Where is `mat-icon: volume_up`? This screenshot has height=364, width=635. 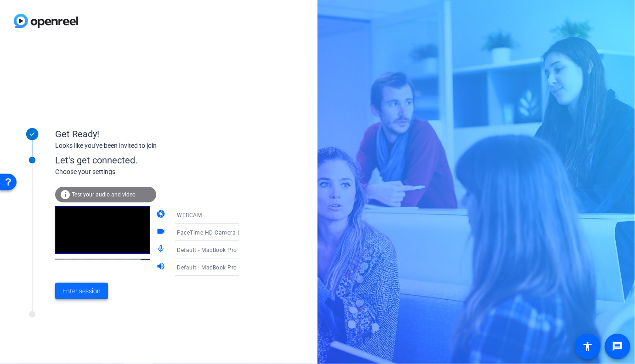
mat-icon: volume_up is located at coordinates (162, 267).